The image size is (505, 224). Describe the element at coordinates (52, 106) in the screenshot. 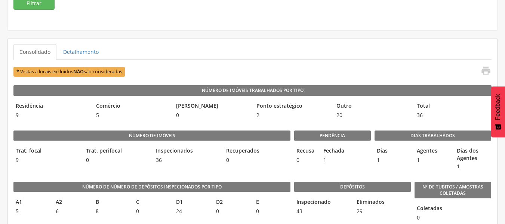

I see `legend: Residência` at that location.